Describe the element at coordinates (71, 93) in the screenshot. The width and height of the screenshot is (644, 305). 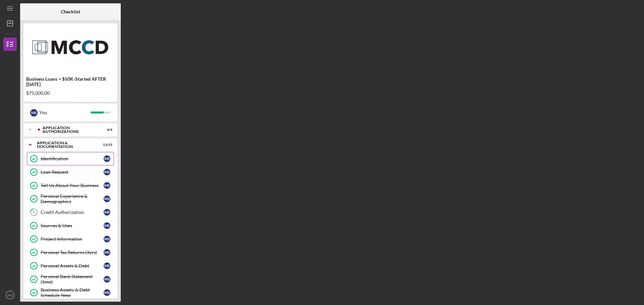
I see `div: $75,000.00` at that location.